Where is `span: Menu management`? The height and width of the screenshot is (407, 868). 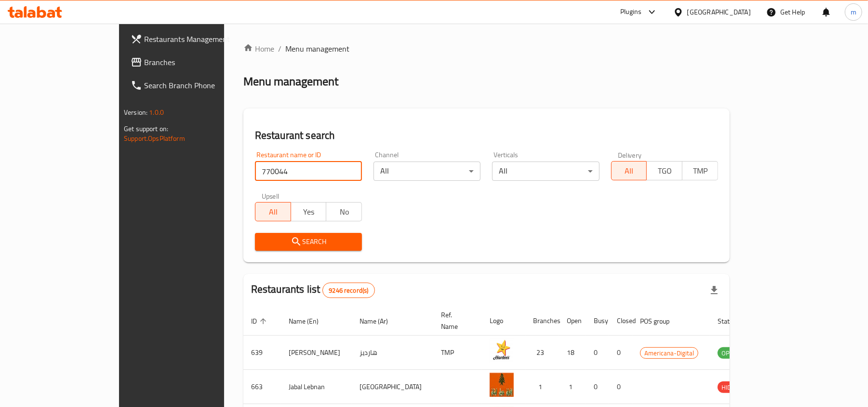 span: Menu management is located at coordinates (317, 48).